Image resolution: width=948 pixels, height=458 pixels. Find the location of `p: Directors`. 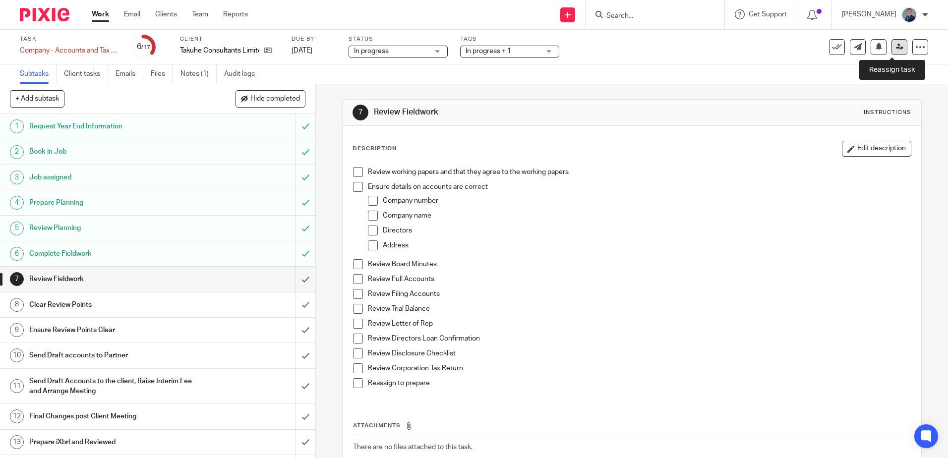

p: Directors is located at coordinates (646, 230).